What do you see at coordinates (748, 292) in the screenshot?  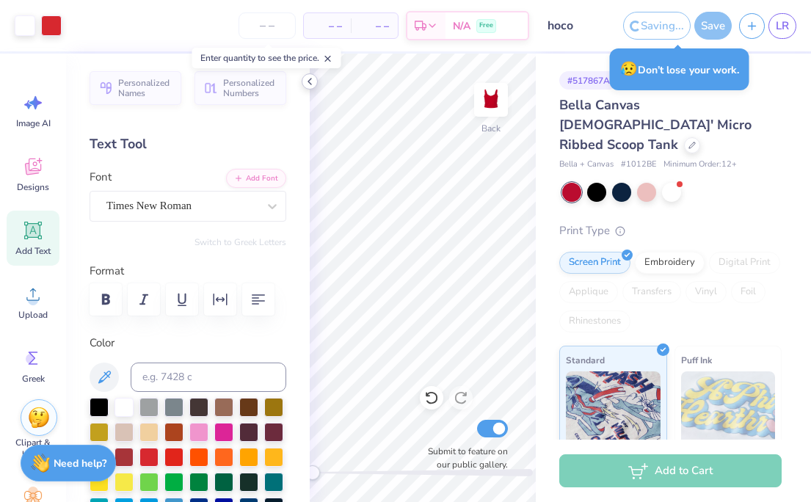 I see `div: Foil` at bounding box center [748, 292].